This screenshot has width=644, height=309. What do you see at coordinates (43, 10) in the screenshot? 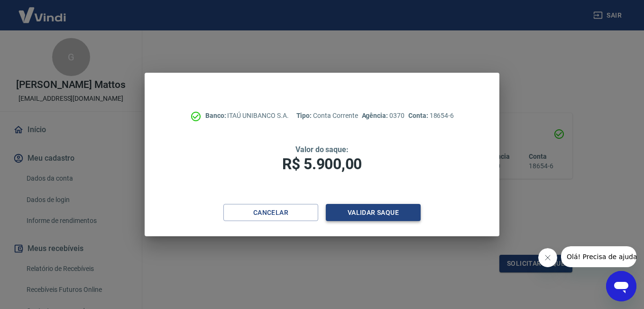
I see `span: Olá! Precisa de ajuda?` at bounding box center [43, 10].